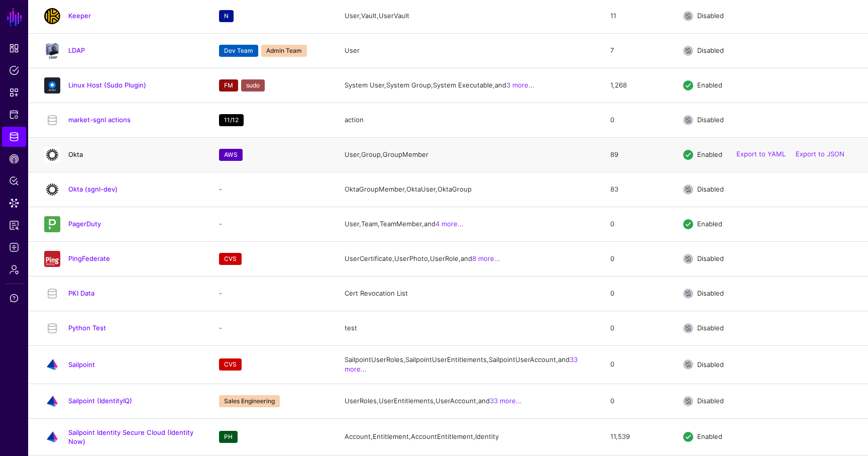  Describe the element at coordinates (467, 51) in the screenshot. I see `td: User` at that location.